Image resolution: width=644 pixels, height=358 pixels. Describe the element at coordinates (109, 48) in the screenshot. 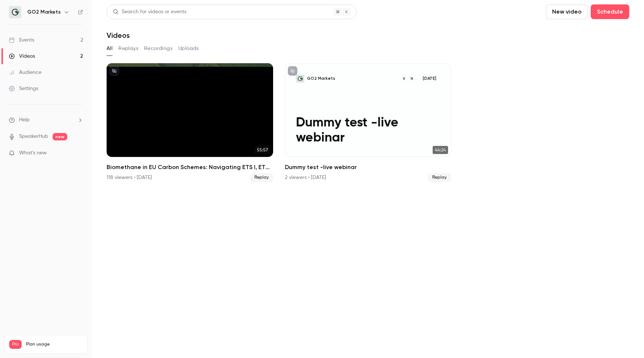

I see `button: All` at that location.